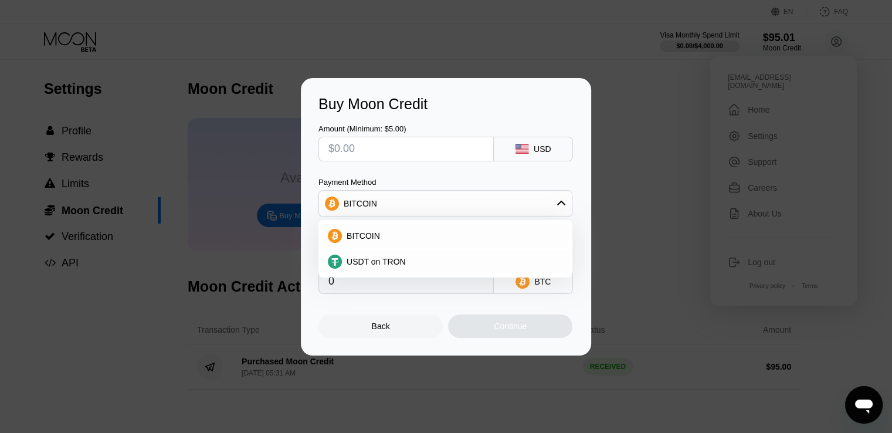 The image size is (892, 433). Describe the element at coordinates (363, 236) in the screenshot. I see `span: BITCOIN` at that location.